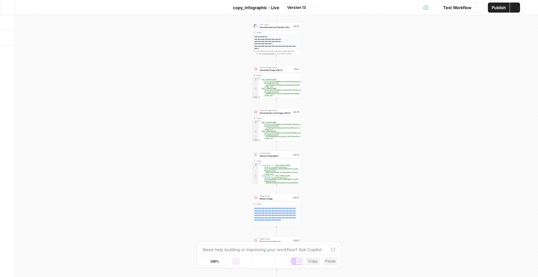 This screenshot has height=277, width=538. What do you see at coordinates (277, 146) in the screenshot?
I see `g: Edge from step_39 to step_30` at bounding box center [277, 146].